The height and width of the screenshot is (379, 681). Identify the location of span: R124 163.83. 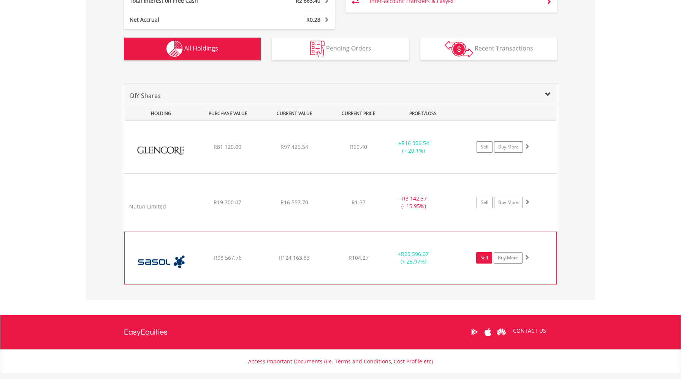
(294, 258).